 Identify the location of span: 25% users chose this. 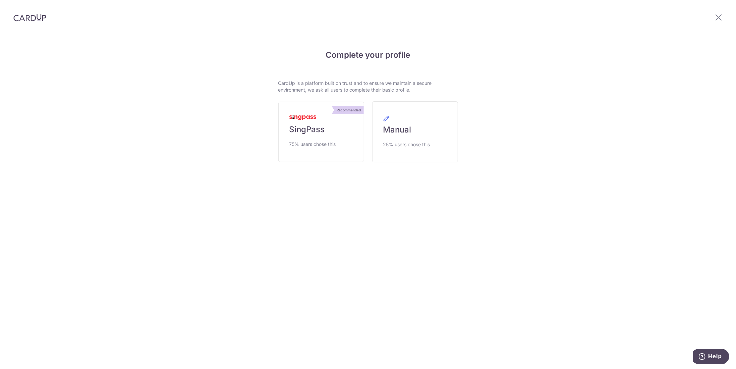
(407, 144).